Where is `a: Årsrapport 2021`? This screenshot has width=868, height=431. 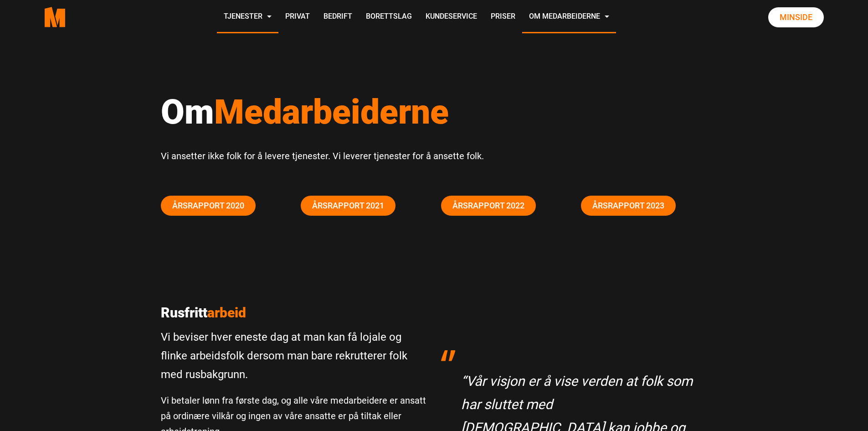
a: Årsrapport 2021 is located at coordinates (348, 205).